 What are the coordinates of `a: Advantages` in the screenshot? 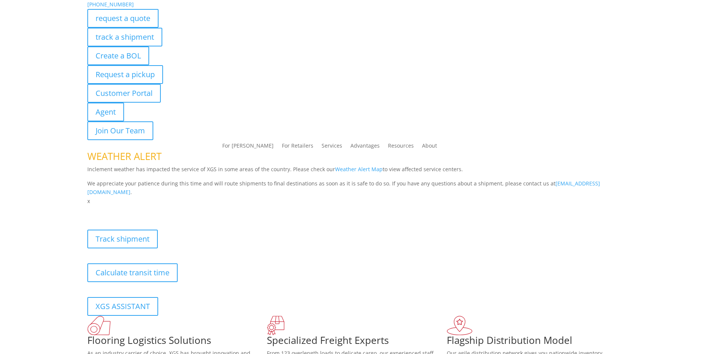 It's located at (365, 147).